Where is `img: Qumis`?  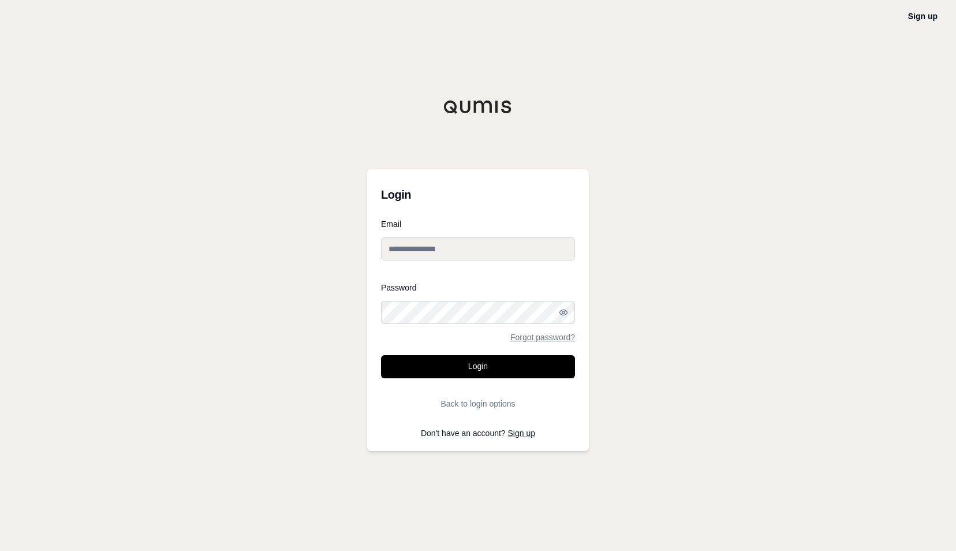 img: Qumis is located at coordinates (478, 107).